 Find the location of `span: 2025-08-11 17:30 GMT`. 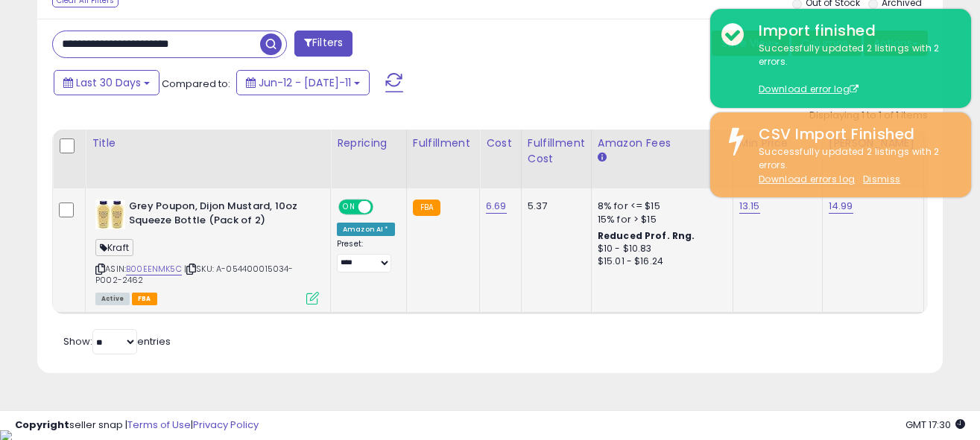

span: 2025-08-11 17:30 GMT is located at coordinates (935, 424).